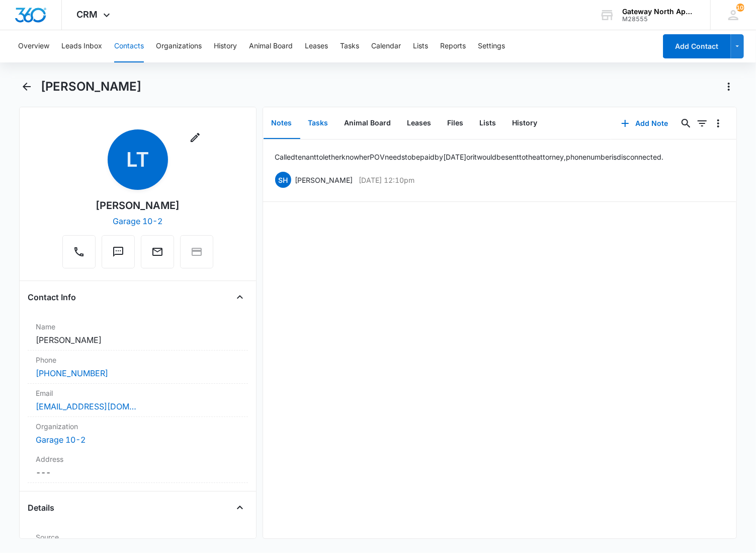 The height and width of the screenshot is (553, 756). What do you see at coordinates (79, 252) in the screenshot?
I see `button: Call` at bounding box center [79, 252].